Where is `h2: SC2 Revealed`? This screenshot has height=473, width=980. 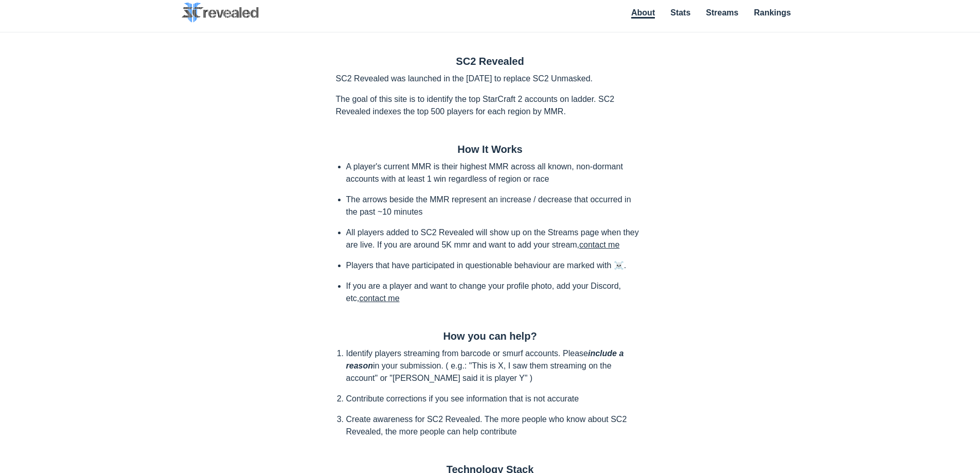 h2: SC2 Revealed is located at coordinates (490, 61).